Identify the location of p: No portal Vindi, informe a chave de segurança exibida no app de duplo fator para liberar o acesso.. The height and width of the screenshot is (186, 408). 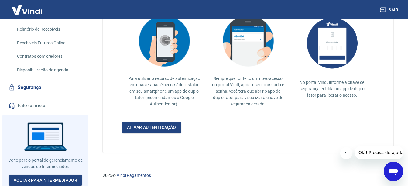
(332, 89).